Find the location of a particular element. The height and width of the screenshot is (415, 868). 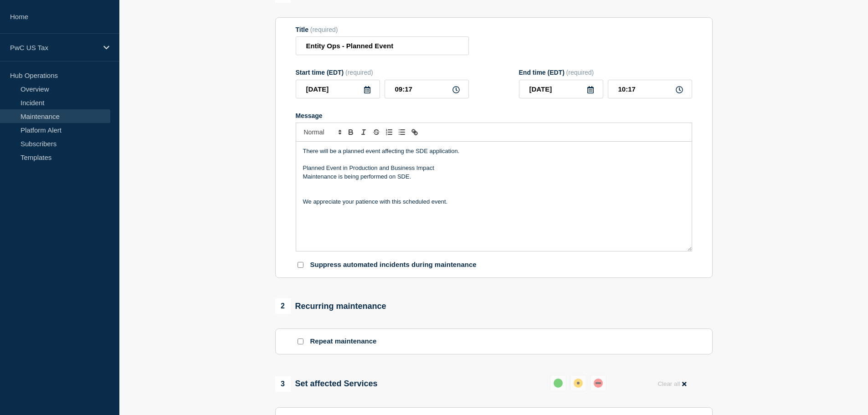

button: down is located at coordinates (598, 383).